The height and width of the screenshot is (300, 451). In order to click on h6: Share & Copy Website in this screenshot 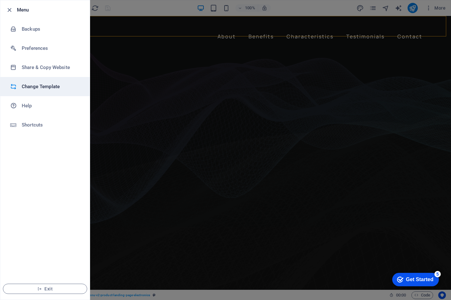, I will do `click(51, 67)`.